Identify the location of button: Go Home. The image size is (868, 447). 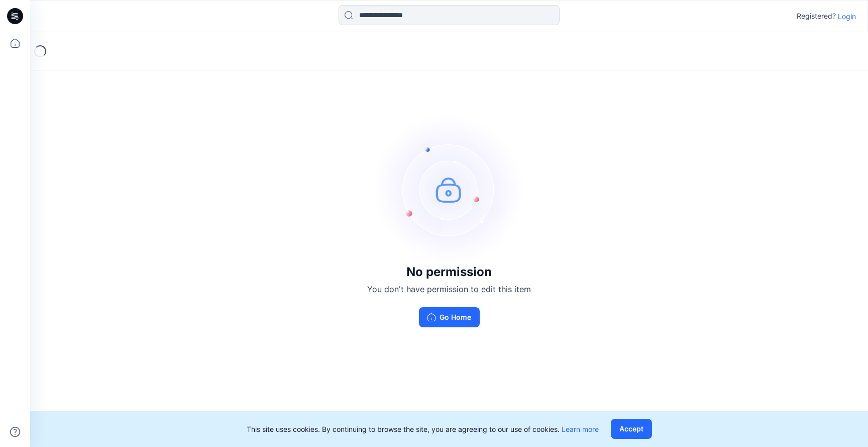
(449, 317).